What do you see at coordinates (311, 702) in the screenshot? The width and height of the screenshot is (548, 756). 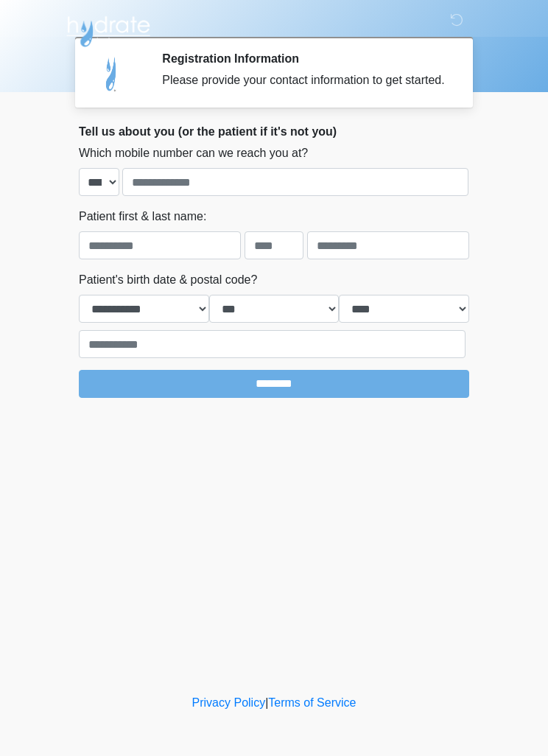 I see `a: Terms of Service` at bounding box center [311, 702].